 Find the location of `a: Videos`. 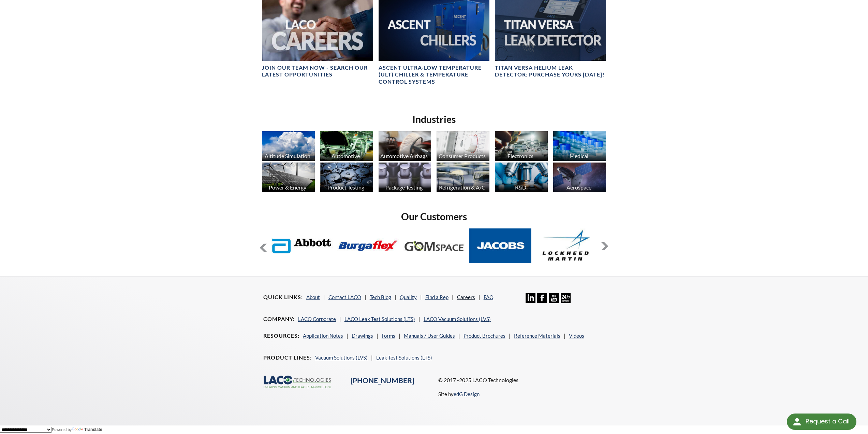

a: Videos is located at coordinates (576, 335).